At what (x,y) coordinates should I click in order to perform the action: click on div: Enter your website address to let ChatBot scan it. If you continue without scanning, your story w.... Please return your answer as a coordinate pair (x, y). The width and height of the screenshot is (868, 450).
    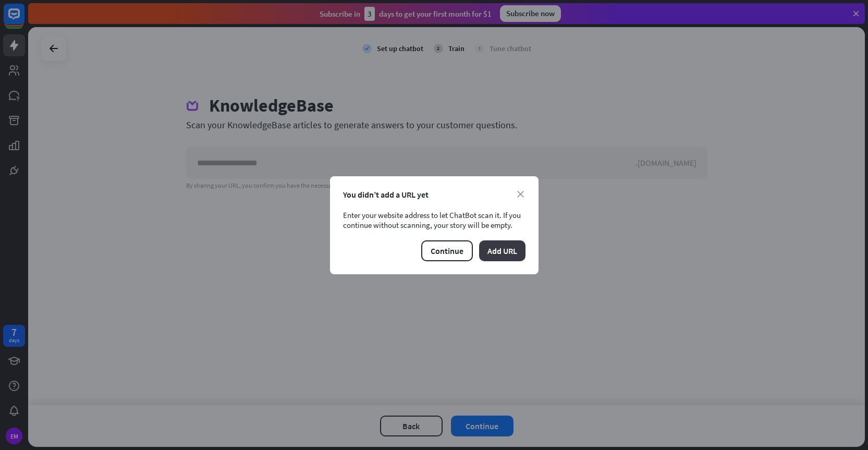
    Looking at the image, I should click on (434, 220).